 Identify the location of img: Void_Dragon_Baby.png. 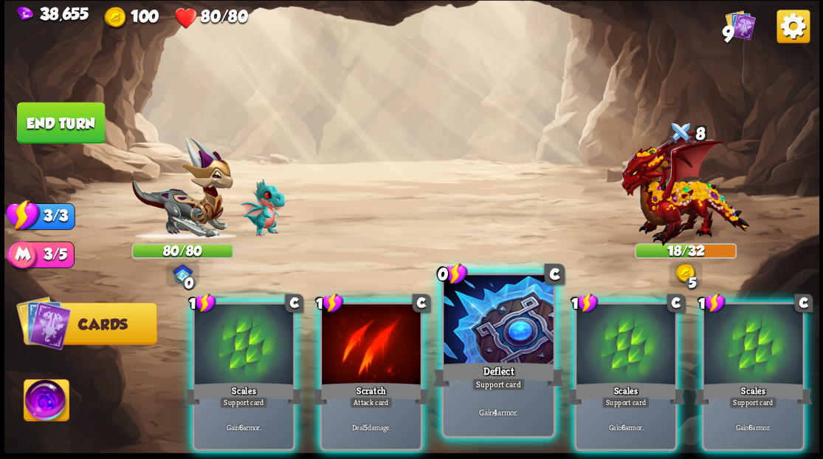
(262, 208).